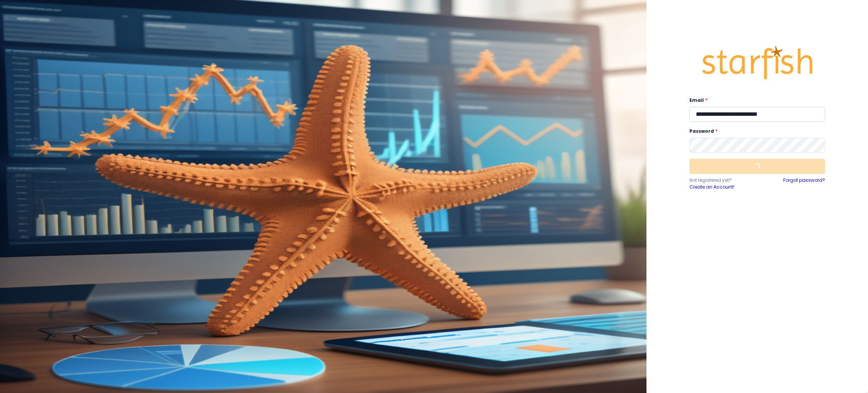 This screenshot has width=868, height=393. Describe the element at coordinates (723, 180) in the screenshot. I see `p: Not registered yet?` at that location.